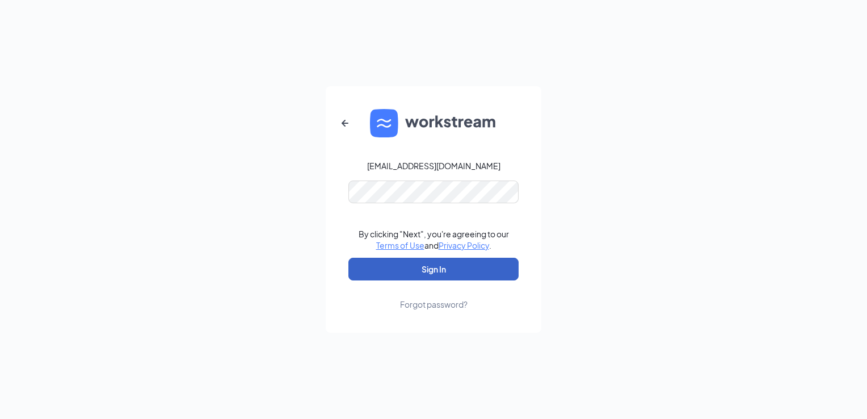 The width and height of the screenshot is (867, 419). I want to click on img: WS logo and Workstream text, so click(434, 123).